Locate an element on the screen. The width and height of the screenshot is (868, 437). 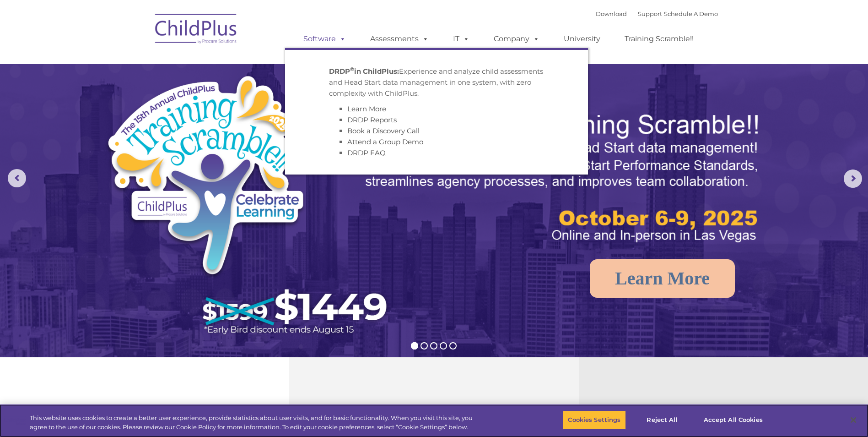
a: Support is located at coordinates (650, 13).